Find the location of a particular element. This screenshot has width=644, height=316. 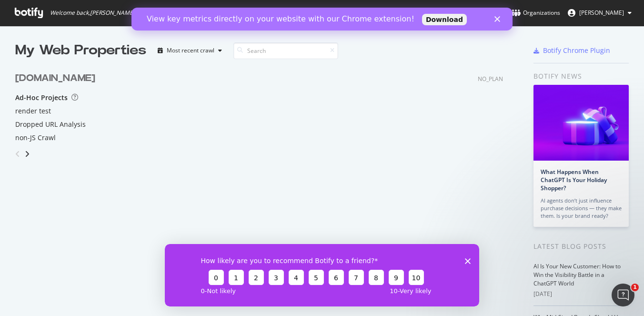

div: Botify Chrome Plugin is located at coordinates (576, 51).